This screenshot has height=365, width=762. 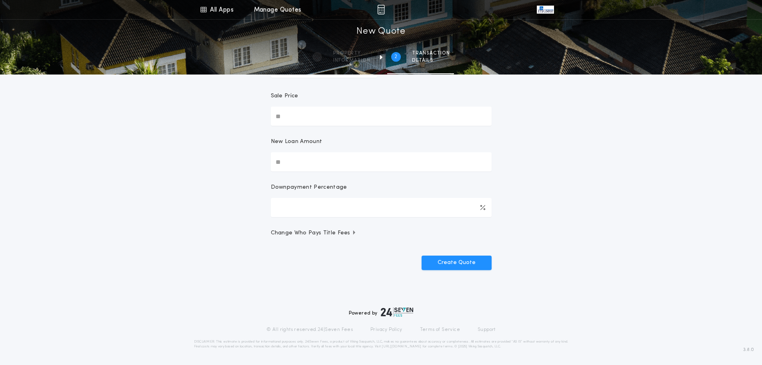 What do you see at coordinates (381, 344) in the screenshot?
I see `p: DISCLAIMER: This estimate is provided for informational purposes only. 24|Seven Fees, a product o...` at bounding box center [381, 344].